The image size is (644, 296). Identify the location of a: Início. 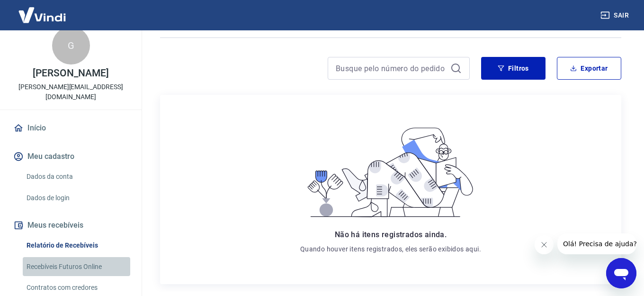
(71, 128).